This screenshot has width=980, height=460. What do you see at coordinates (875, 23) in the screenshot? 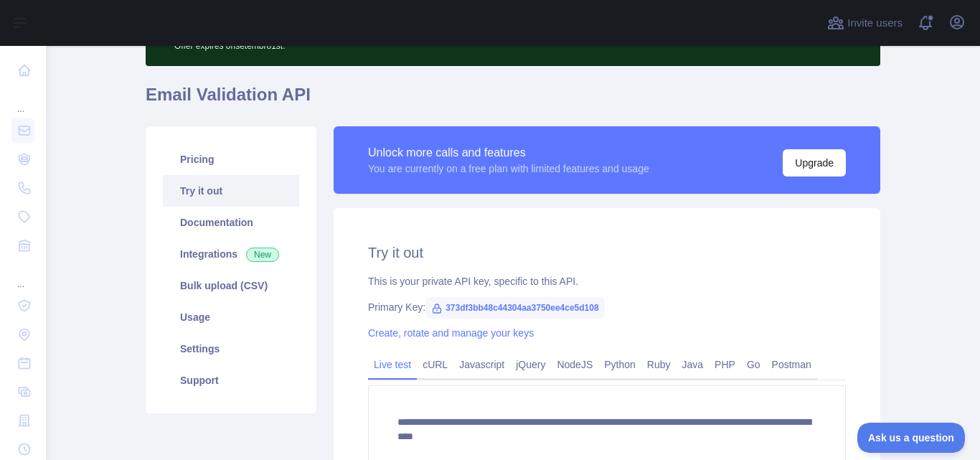
I see `span: Invite users` at bounding box center [875, 23].